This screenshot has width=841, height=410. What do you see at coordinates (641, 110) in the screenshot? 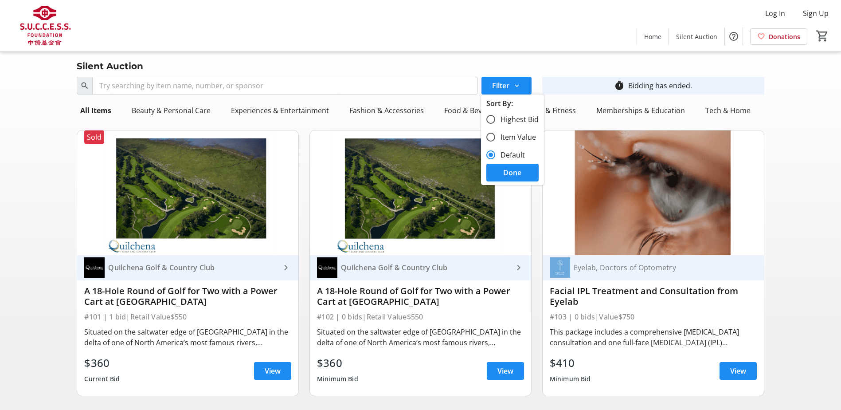
I see `div: Memberships & Education` at bounding box center [641, 110].